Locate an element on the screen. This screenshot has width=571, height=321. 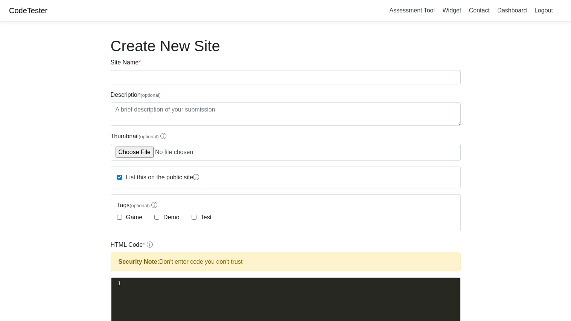
div: 1 is located at coordinates (117, 283).